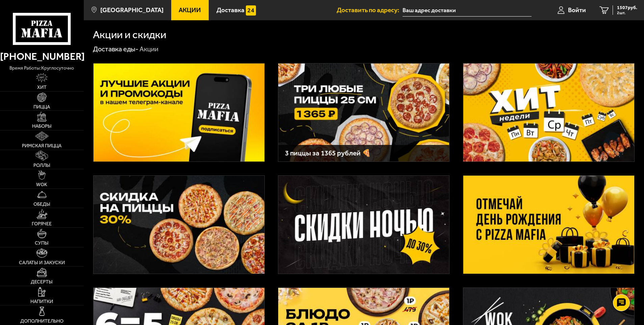 The width and height of the screenshot is (644, 325). What do you see at coordinates (42, 87) in the screenshot?
I see `span: Хит` at bounding box center [42, 87].